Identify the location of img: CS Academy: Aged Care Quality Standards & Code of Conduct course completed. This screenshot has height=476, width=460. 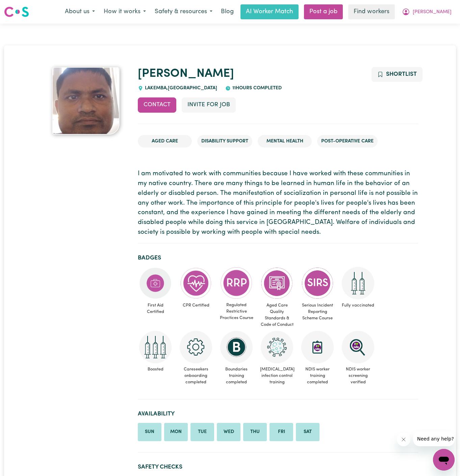
(277, 283).